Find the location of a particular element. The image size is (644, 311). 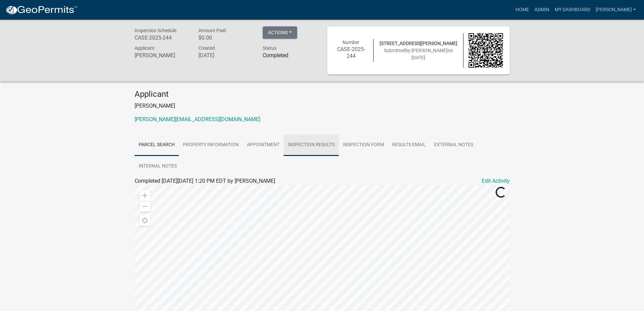

a: My Dashboard is located at coordinates (572, 10).